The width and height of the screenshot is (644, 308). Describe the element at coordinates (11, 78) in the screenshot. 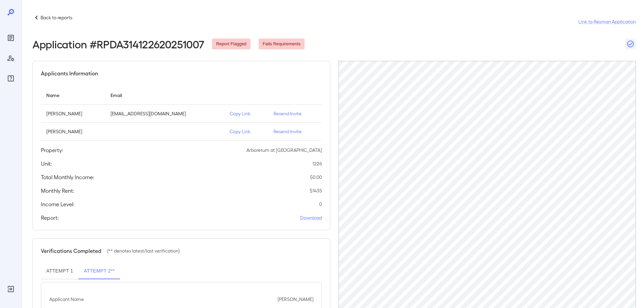

I see `div: FAQ` at that location.